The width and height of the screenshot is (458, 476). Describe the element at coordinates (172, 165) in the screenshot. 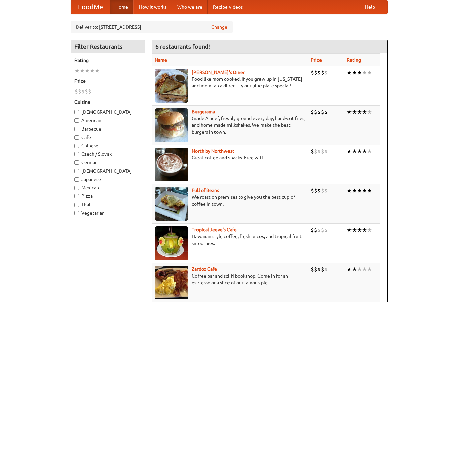

I see `img: north.jpg` at that location.